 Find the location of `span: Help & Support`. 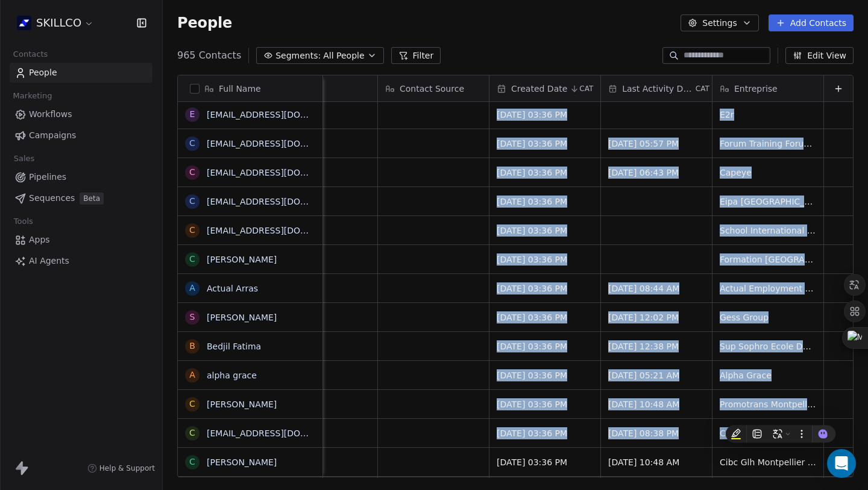

span: Help & Support is located at coordinates (127, 468).